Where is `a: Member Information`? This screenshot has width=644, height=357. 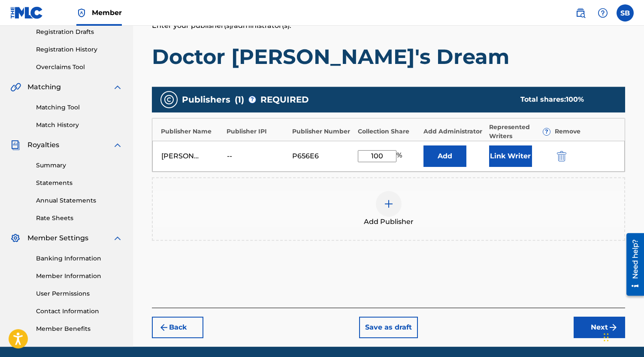 a: Member Information is located at coordinates (79, 276).